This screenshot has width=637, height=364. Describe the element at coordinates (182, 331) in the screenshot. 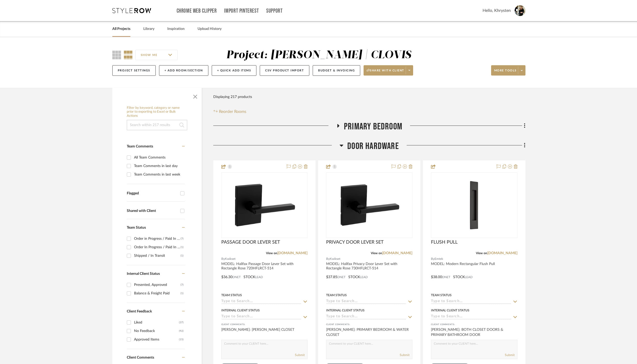

I see `div: (92)` at that location.